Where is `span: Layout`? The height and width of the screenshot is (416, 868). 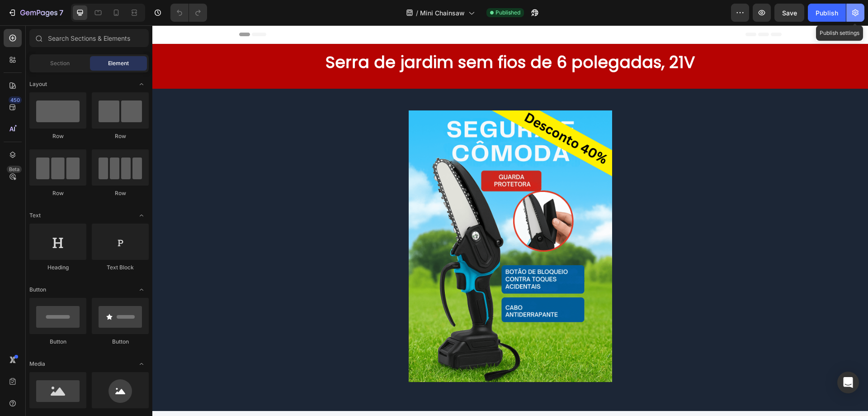 span: Layout is located at coordinates (38, 84).